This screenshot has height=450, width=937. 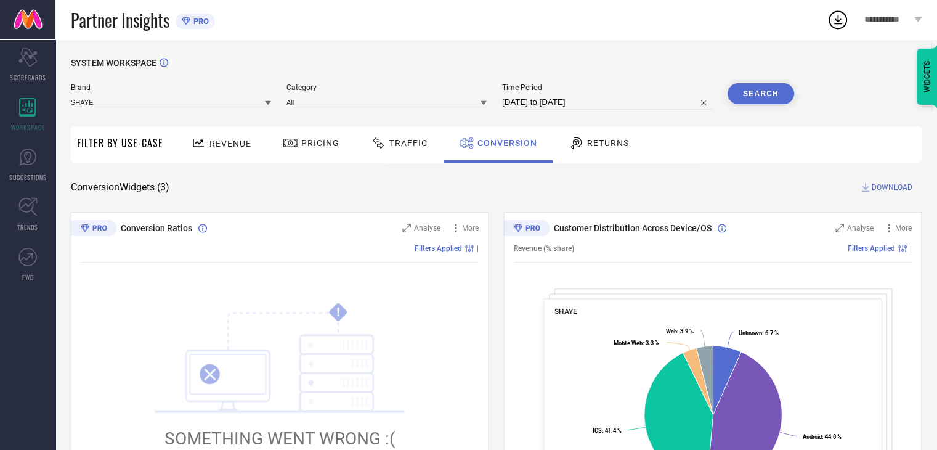 What do you see at coordinates (507, 143) in the screenshot?
I see `span: Conversion` at bounding box center [507, 143].